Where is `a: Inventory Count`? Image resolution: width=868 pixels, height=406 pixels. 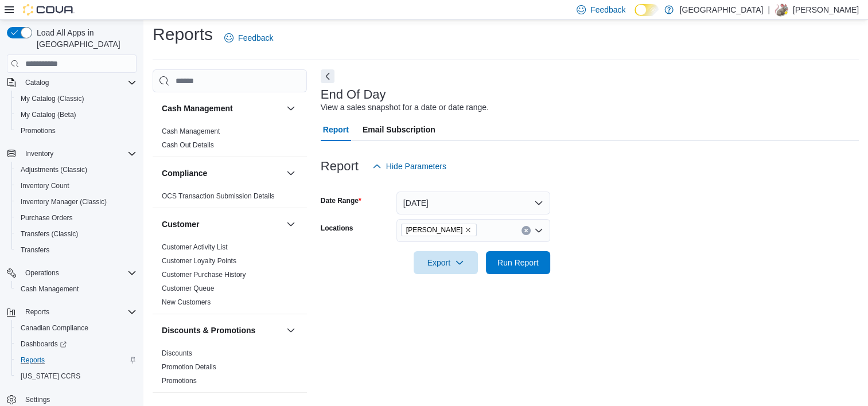 a: Inventory Count is located at coordinates (45, 186).